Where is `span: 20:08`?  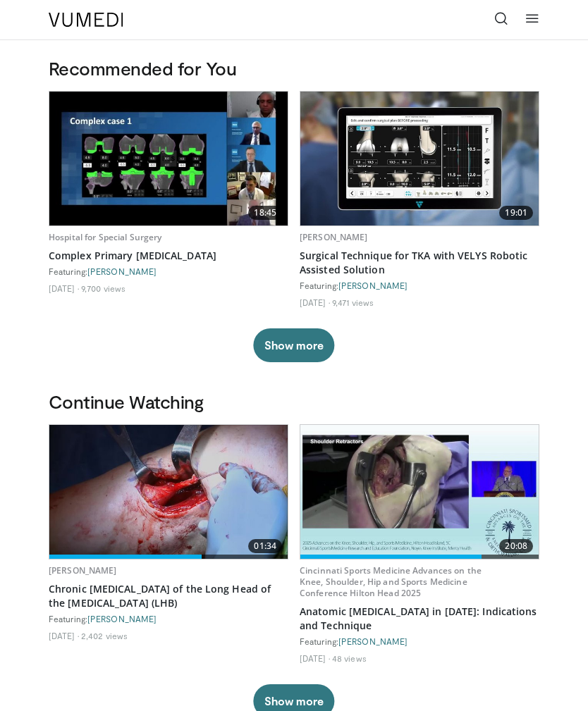
span: 20:08 is located at coordinates (516, 546).